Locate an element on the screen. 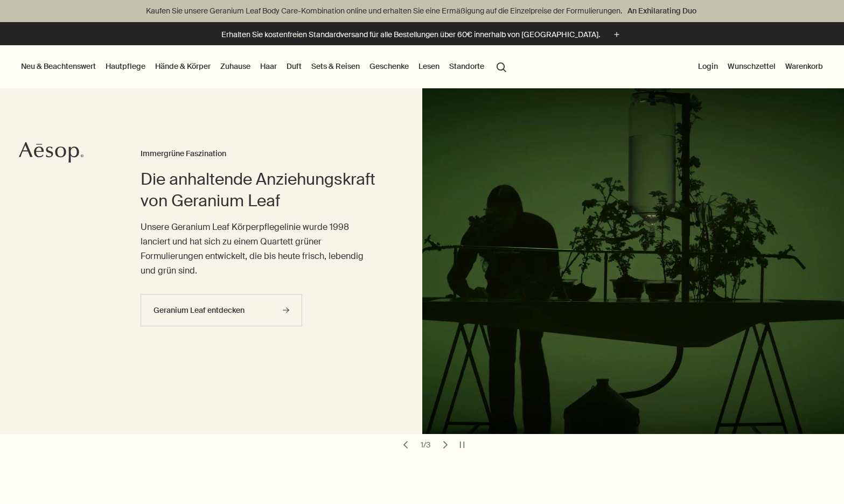 Image resolution: width=844 pixels, height=504 pixels. a: An Exhilarating Duo is located at coordinates (662, 11).